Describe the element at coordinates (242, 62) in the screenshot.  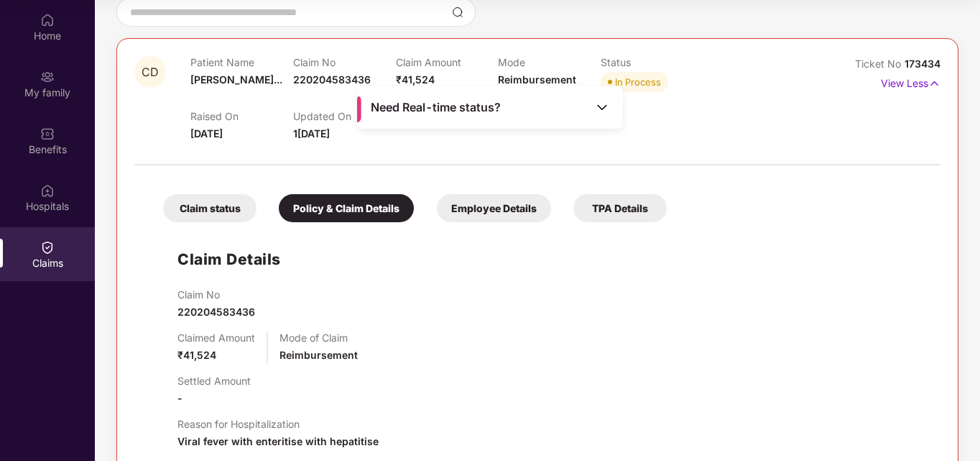
I see `p: Patient Name` at that location.